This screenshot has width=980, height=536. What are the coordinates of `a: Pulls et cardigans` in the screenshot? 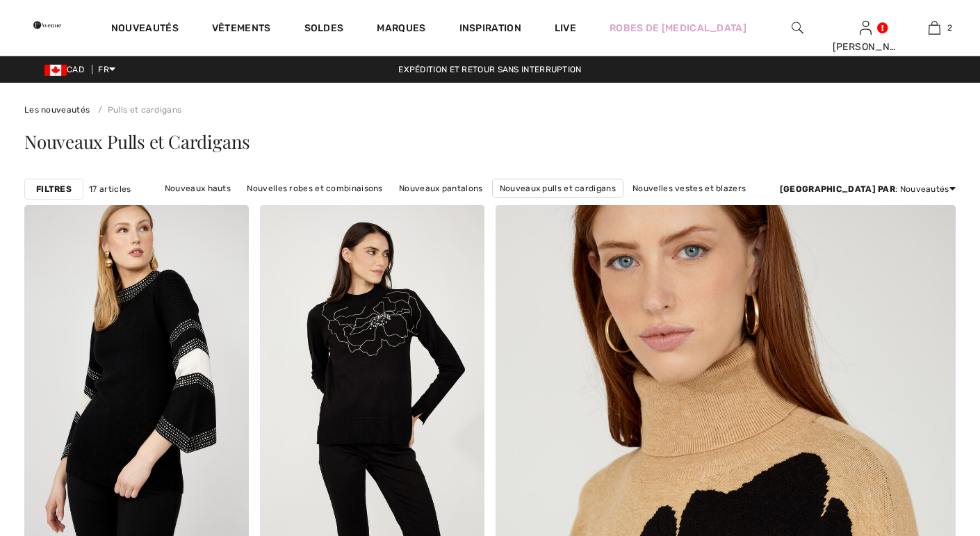 It's located at (137, 110).